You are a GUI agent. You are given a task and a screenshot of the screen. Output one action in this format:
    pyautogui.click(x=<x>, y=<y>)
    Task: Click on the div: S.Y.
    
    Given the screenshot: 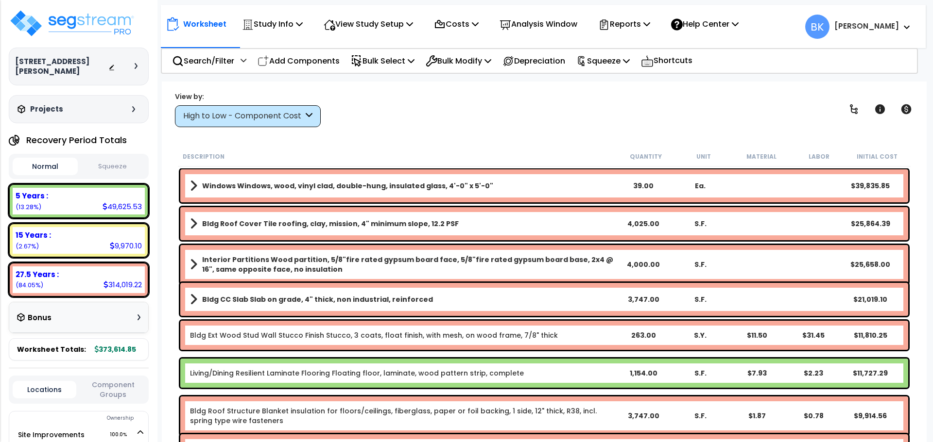 What is the action you would take?
    pyautogui.click(x=700, y=336)
    